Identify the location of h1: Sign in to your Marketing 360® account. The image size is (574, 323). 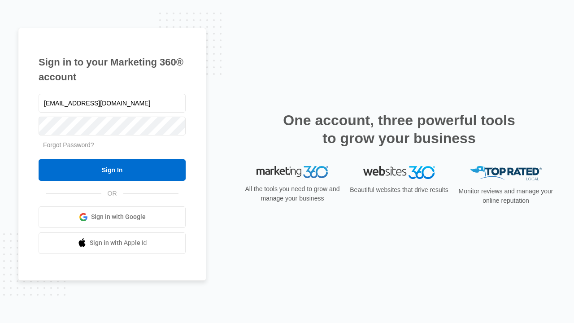
(112, 70).